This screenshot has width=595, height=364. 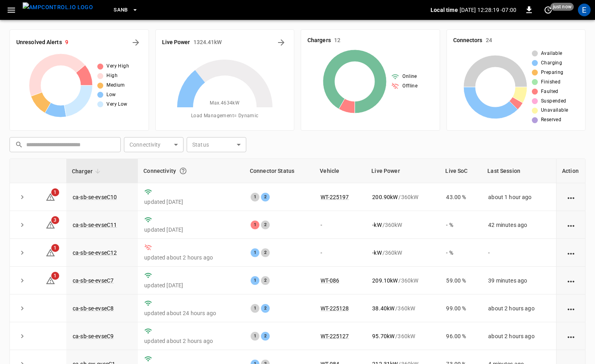 I want to click on td: 59.00 %, so click(x=461, y=280).